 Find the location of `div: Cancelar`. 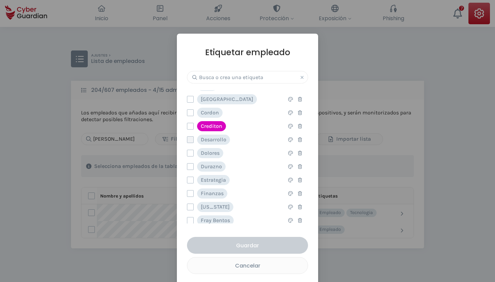

div: Cancelar is located at coordinates (247, 265).